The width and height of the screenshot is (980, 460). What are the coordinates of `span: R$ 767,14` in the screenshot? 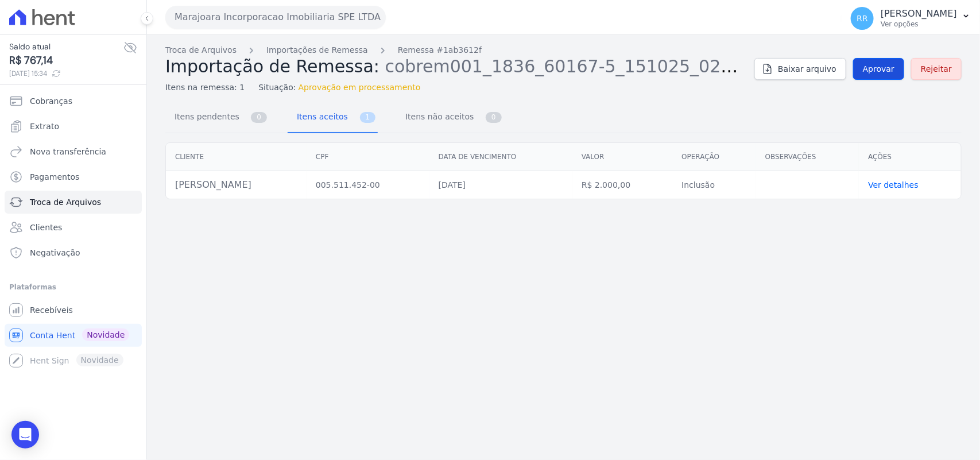 It's located at (66, 61).